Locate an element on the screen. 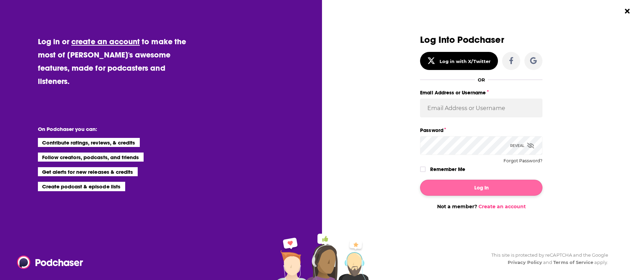 Image resolution: width=644 pixels, height=280 pixels. label: Email Address or Username is located at coordinates (481, 93).